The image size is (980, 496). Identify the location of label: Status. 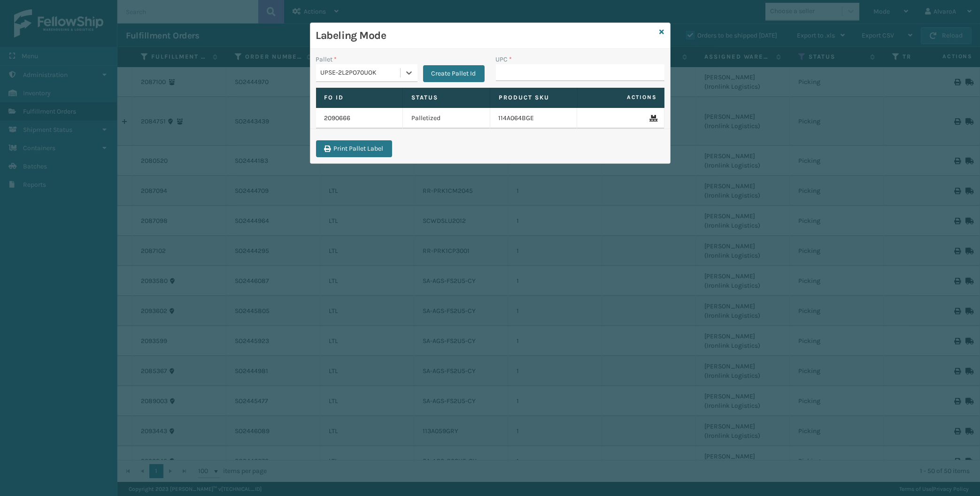
(446, 97).